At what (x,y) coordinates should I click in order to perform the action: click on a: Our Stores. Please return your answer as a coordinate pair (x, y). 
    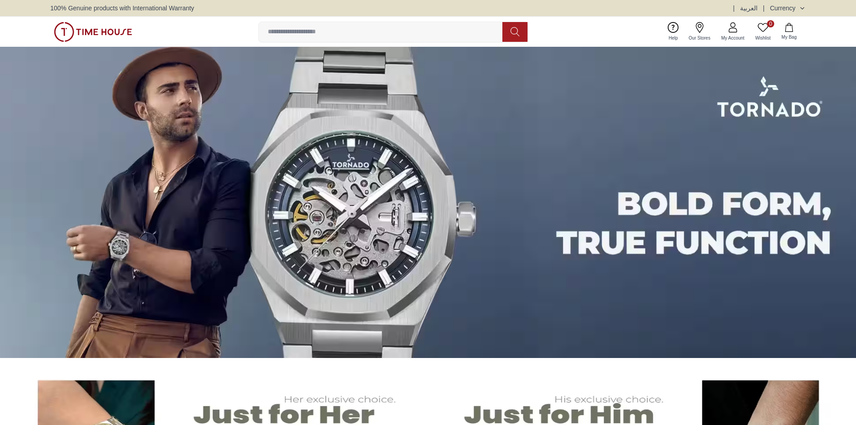
    Looking at the image, I should click on (700, 31).